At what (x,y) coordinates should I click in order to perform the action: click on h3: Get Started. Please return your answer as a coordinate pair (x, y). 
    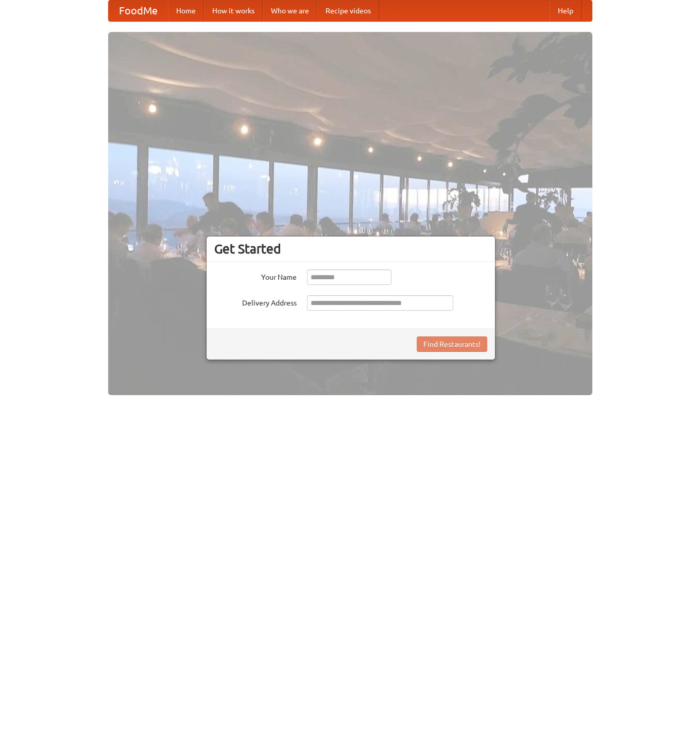
    Looking at the image, I should click on (350, 249).